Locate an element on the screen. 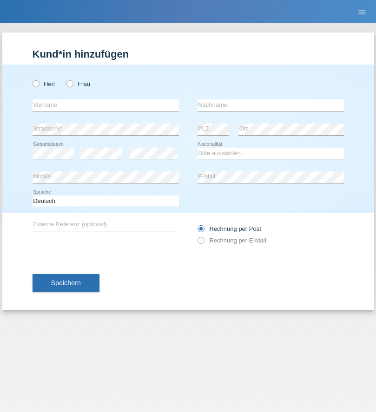  a: menu is located at coordinates (362, 12).